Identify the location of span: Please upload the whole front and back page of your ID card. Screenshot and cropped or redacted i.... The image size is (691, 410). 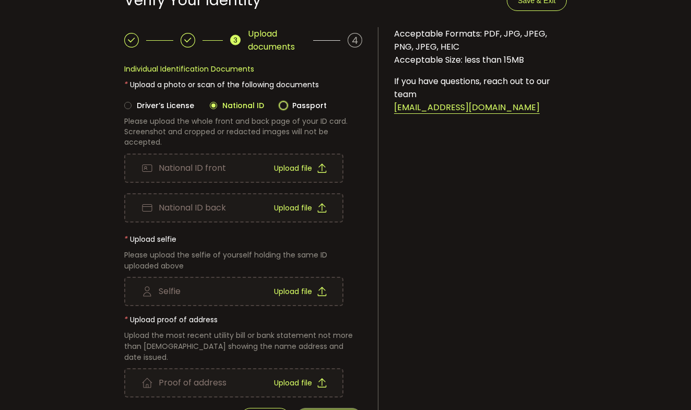
(236, 132).